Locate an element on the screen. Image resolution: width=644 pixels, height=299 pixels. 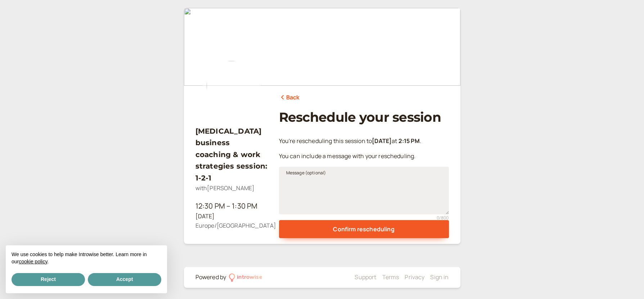
a: Support is located at coordinates (365, 277).